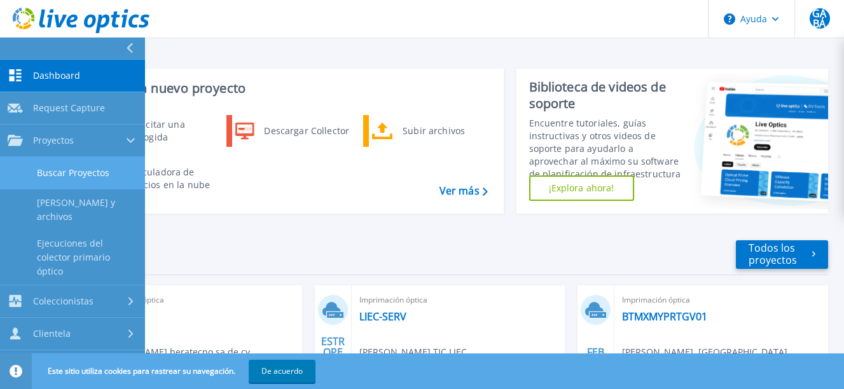  I want to click on a: Descargar Collector, so click(291, 131).